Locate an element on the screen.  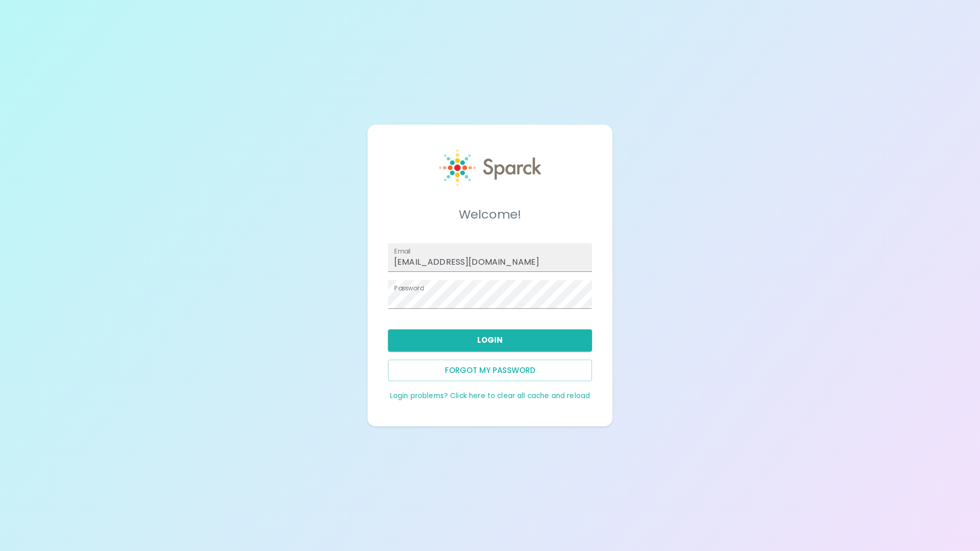
button: Login is located at coordinates (490, 340).